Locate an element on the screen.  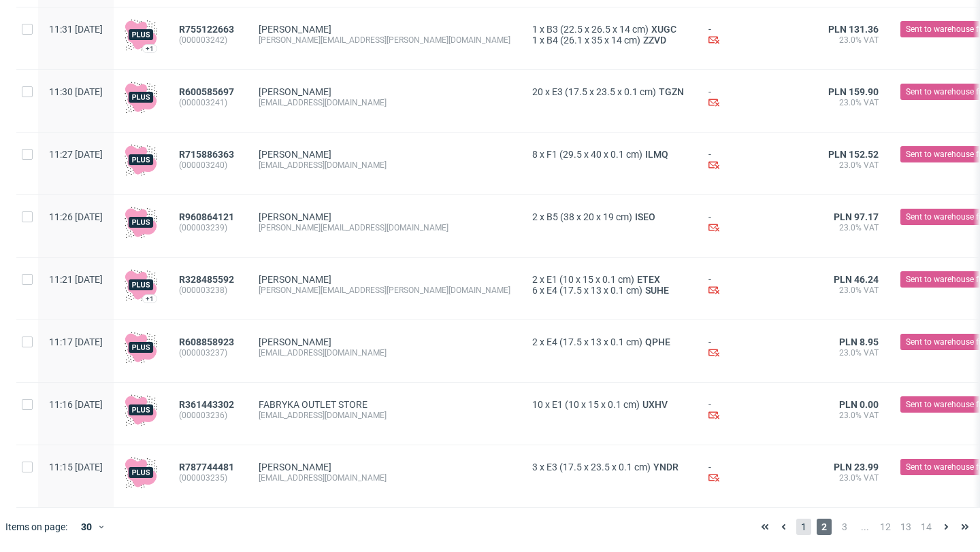
a: ILMQ is located at coordinates (656, 154).